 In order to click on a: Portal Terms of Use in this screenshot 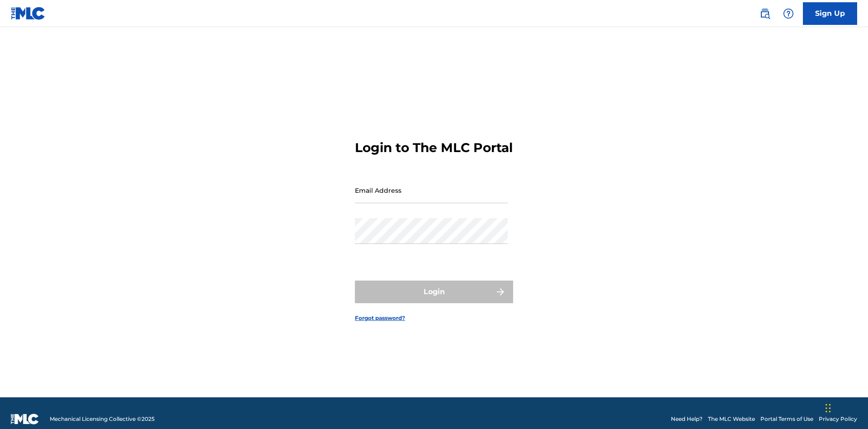, I will do `click(787, 419)`.